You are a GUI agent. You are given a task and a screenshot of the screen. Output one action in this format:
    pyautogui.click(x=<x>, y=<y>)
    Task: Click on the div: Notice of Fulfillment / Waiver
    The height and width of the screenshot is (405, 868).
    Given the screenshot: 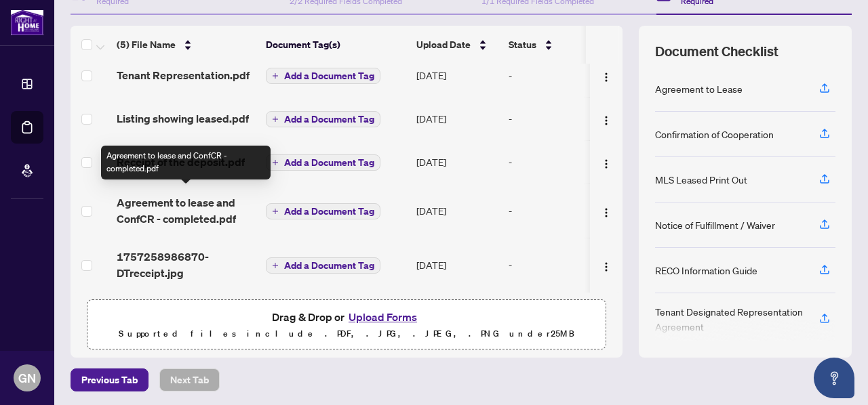 What is the action you would take?
    pyautogui.click(x=715, y=225)
    